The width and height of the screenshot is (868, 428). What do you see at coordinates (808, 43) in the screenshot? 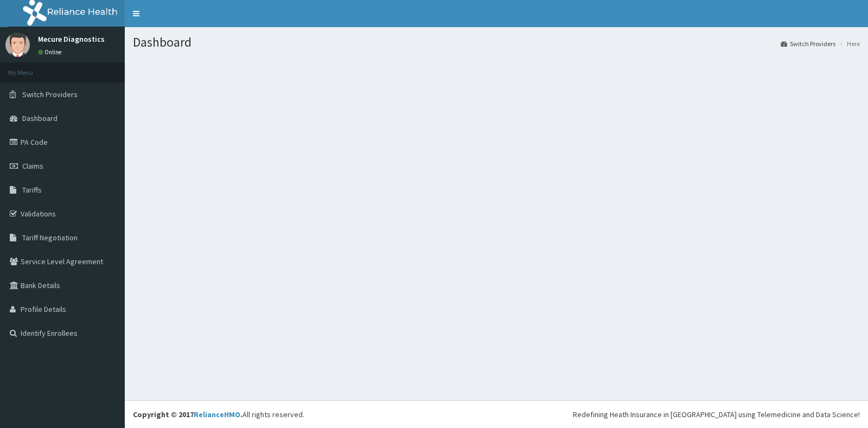
I see `a: Switch Providers` at bounding box center [808, 43].